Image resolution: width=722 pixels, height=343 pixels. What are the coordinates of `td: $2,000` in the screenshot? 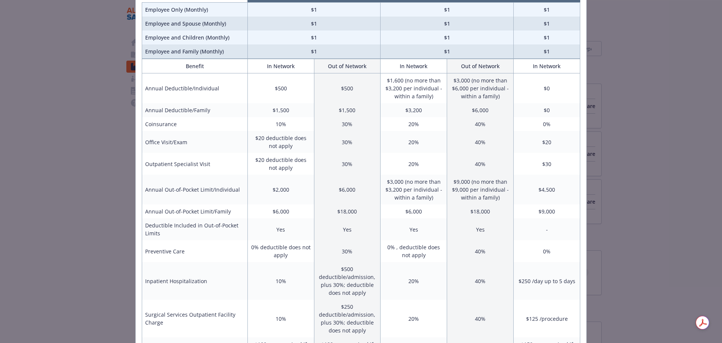 It's located at (281, 189).